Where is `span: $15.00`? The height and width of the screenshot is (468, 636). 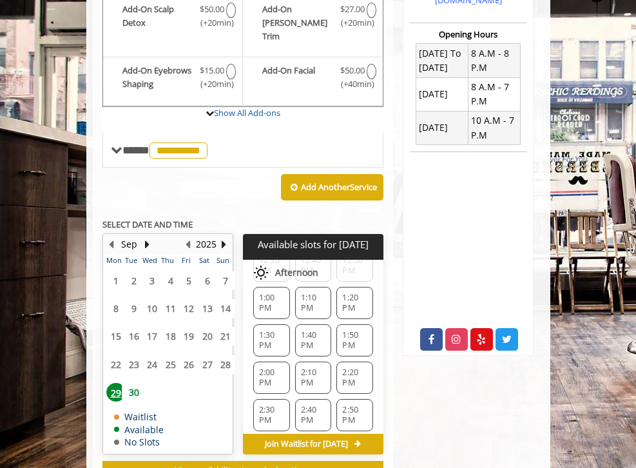
span: $15.00 is located at coordinates (212, 70).